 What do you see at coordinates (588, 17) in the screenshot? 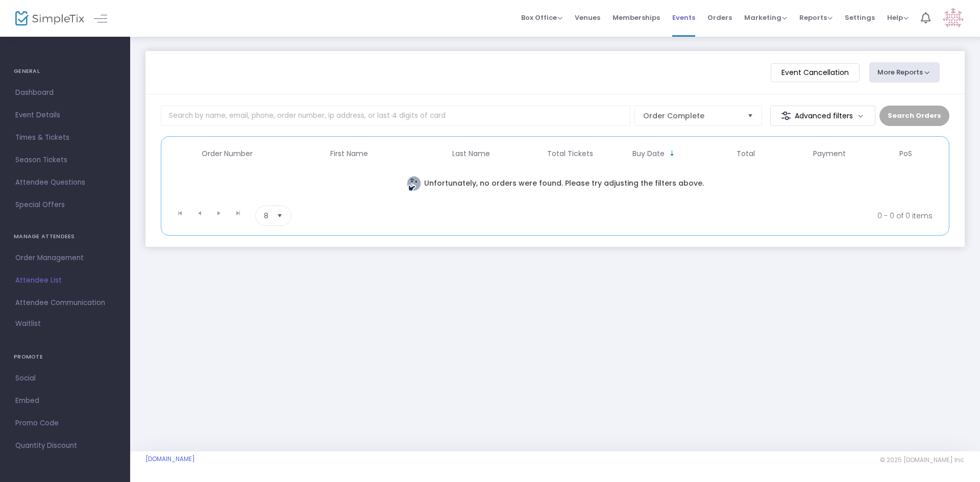
I see `span: Venues` at bounding box center [588, 17].